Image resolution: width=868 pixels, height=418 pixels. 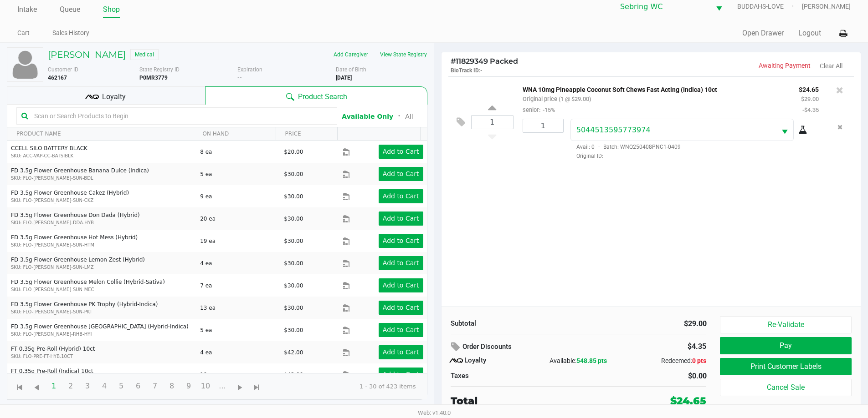 I want to click on small: senior:, so click(x=538, y=110).